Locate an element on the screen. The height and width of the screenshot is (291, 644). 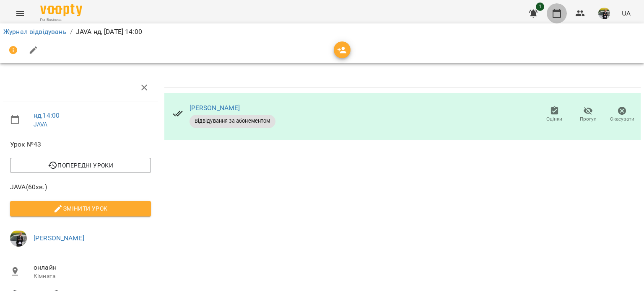
button: Оцінки is located at coordinates (554, 115).